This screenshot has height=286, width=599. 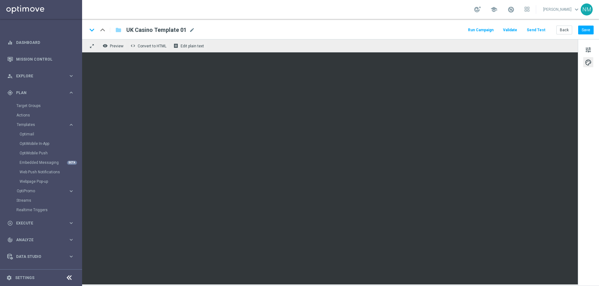 I want to click on i: settings, so click(x=9, y=278).